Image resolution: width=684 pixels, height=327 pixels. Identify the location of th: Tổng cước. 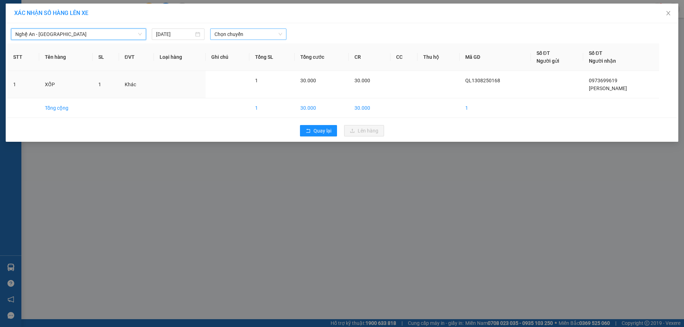
(322, 57).